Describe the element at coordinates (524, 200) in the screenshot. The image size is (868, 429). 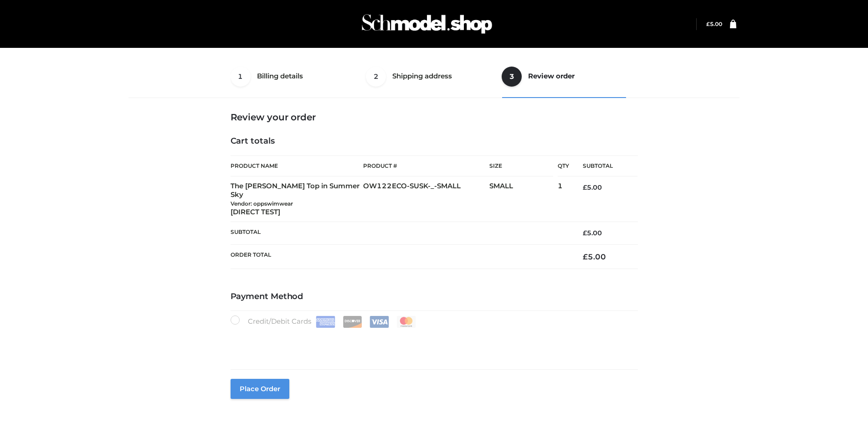
I see `td: SMALL` at that location.